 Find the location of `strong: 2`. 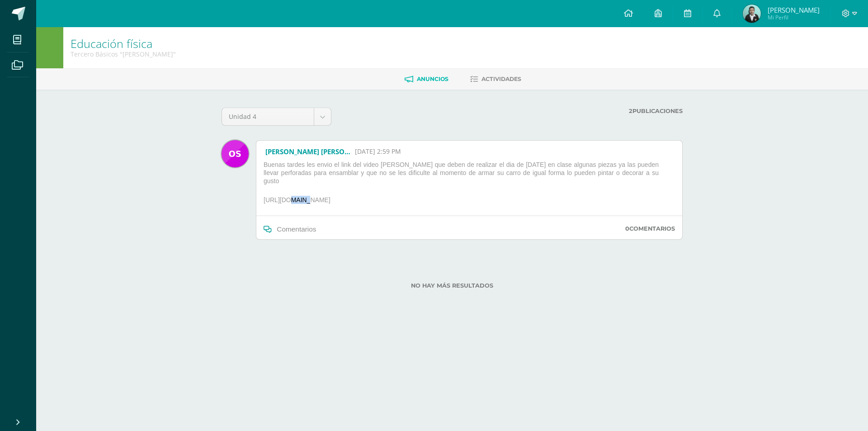

strong: 2 is located at coordinates (631, 111).